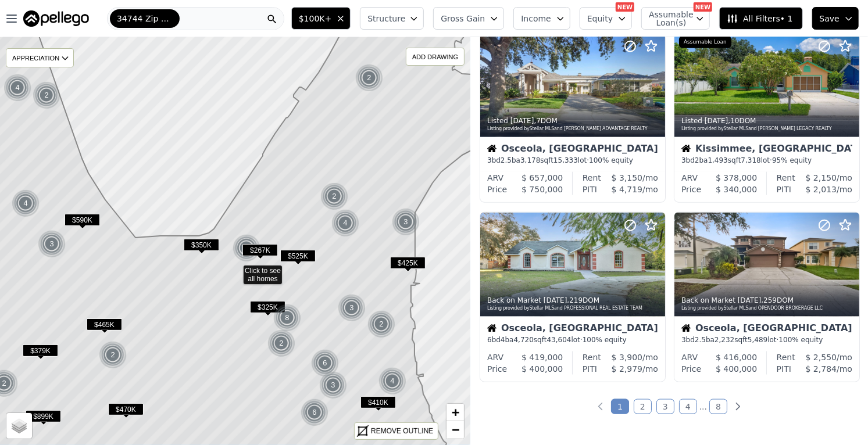  I want to click on span: $ 3,150, so click(627, 178).